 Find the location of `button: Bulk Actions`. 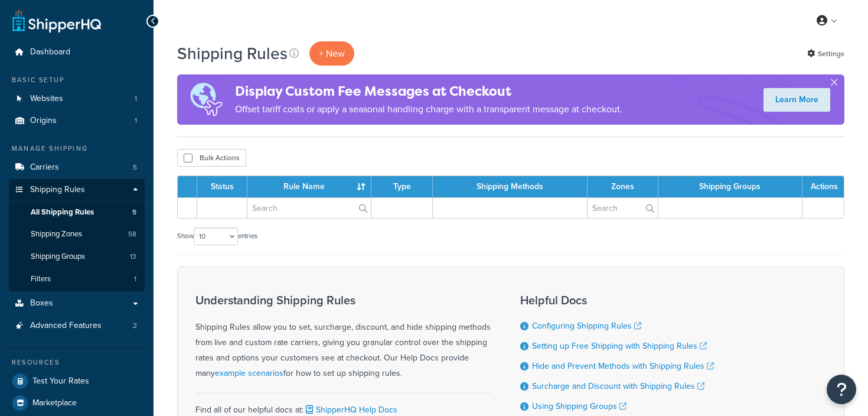

button: Bulk Actions is located at coordinates (211, 157).